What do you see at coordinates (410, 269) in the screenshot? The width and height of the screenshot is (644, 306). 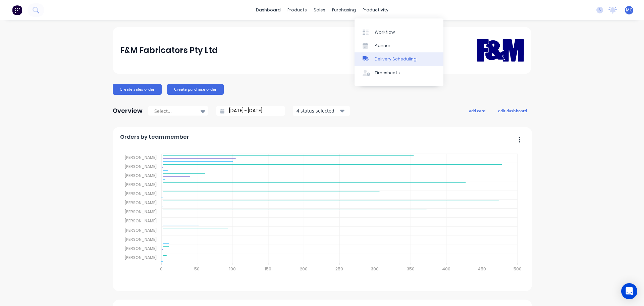 I see `tspan: 350` at bounding box center [410, 269].